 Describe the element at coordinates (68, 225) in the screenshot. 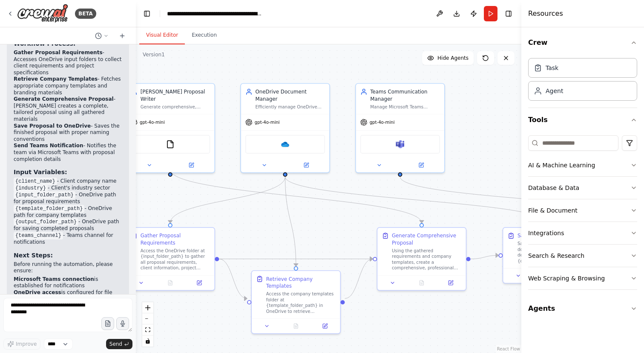

I see `li: - OneDrive path for saving completed proposals` at that location.